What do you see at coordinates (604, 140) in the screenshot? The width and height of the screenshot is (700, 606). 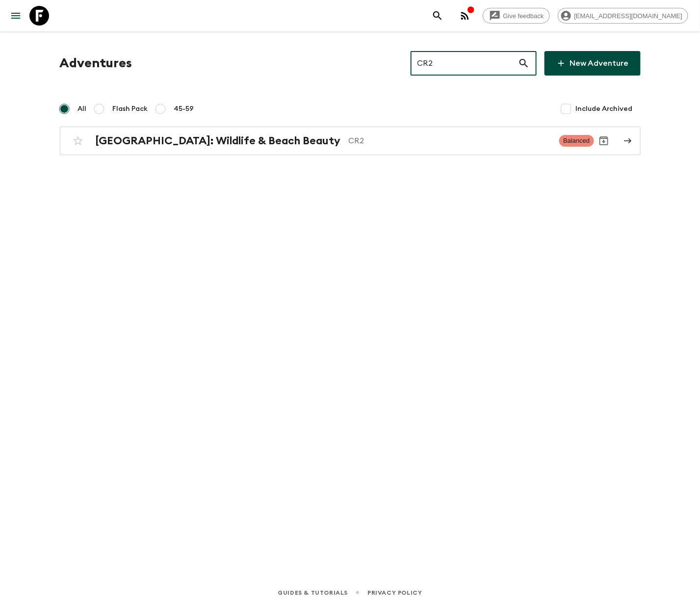 I see `button: Archive` at bounding box center [604, 140].